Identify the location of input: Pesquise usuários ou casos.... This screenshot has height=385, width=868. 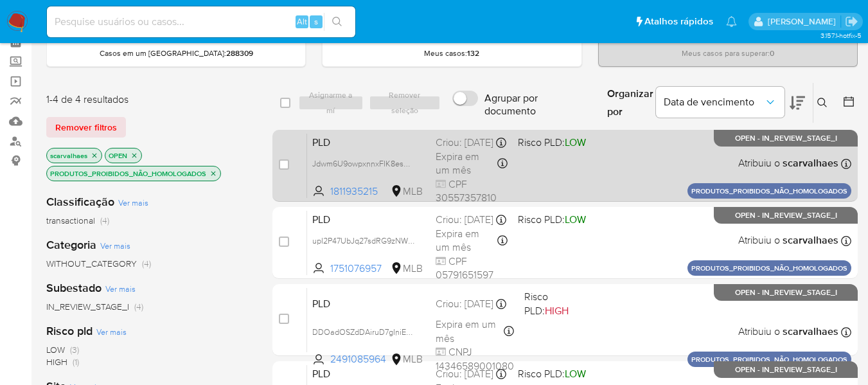
(201, 22).